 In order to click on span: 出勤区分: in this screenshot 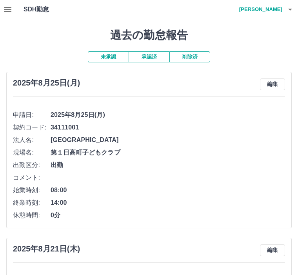, I will do `click(32, 165)`.